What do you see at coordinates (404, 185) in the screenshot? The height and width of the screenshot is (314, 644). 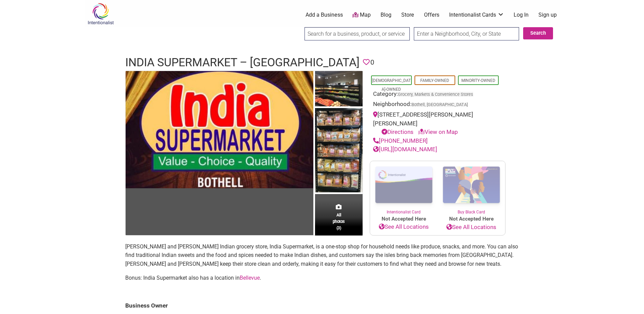 I see `img: Intentionalist Card` at bounding box center [404, 185].